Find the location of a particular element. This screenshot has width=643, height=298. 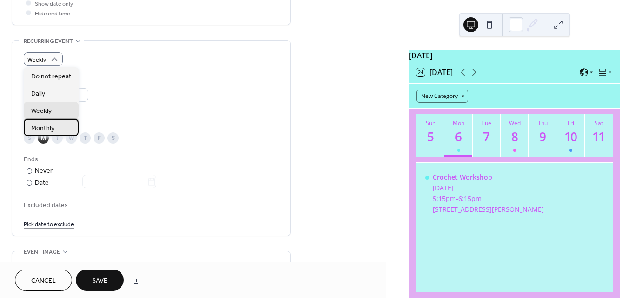

div: Crochet Workshop is located at coordinates (488, 176).